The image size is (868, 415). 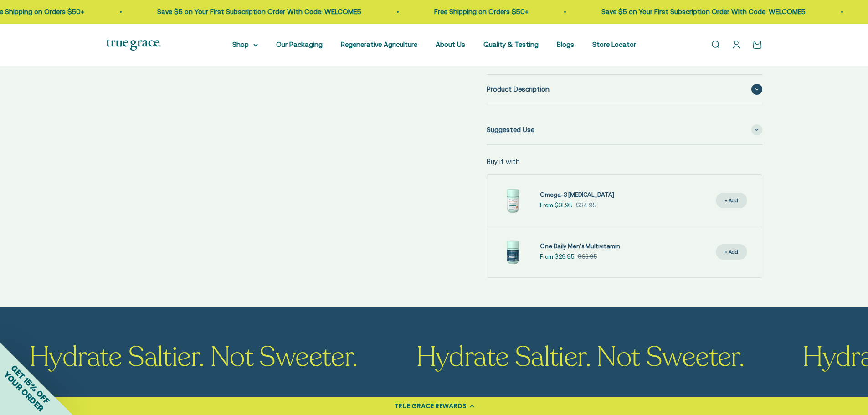 I want to click on sale-price: From $31.95, so click(x=556, y=206).